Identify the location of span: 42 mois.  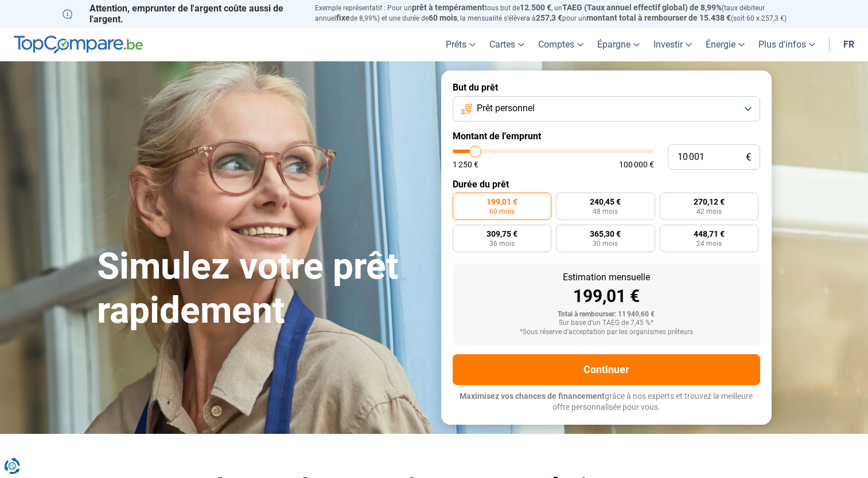
(709, 212).